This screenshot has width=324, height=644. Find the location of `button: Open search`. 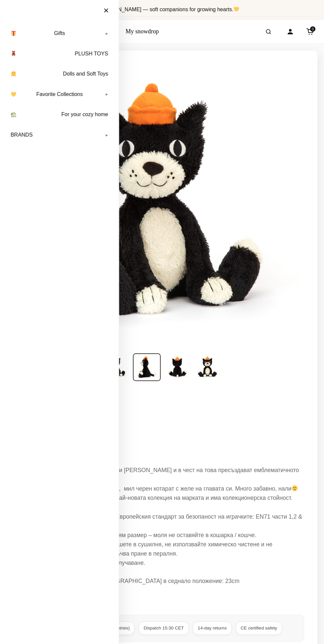

button: Open search is located at coordinates (268, 32).